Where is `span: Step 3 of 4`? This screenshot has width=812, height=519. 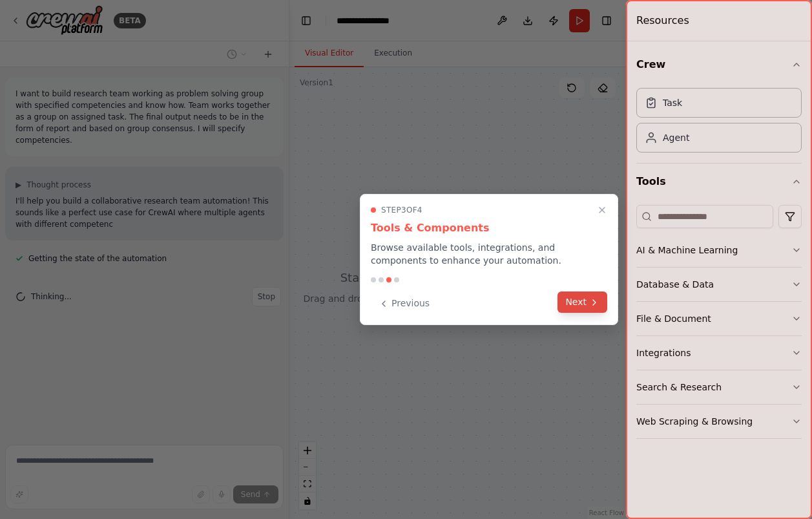
span: Step 3 of 4 is located at coordinates (402, 210).